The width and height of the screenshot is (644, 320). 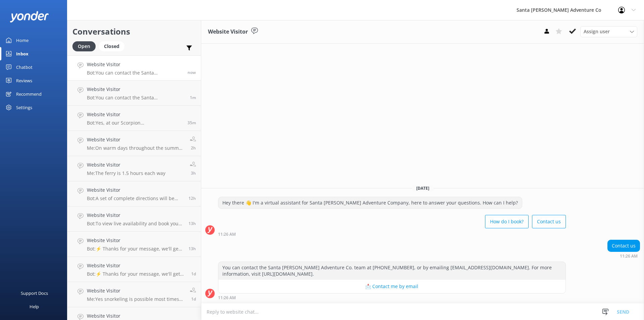 I want to click on p: Me: The ferry is 1.5 hours each way, so click(x=126, y=173).